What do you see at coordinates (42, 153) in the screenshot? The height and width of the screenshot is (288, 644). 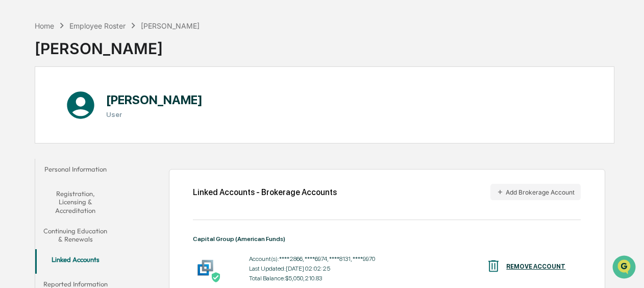 I see `span: Data Lookup` at bounding box center [42, 153].